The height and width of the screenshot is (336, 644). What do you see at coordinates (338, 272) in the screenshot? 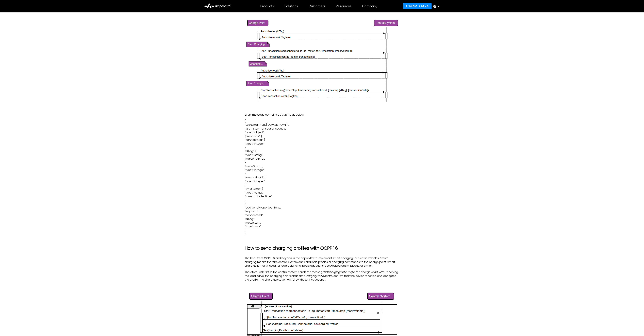
I see `em: SetChargingProfile.req` at bounding box center [338, 272].